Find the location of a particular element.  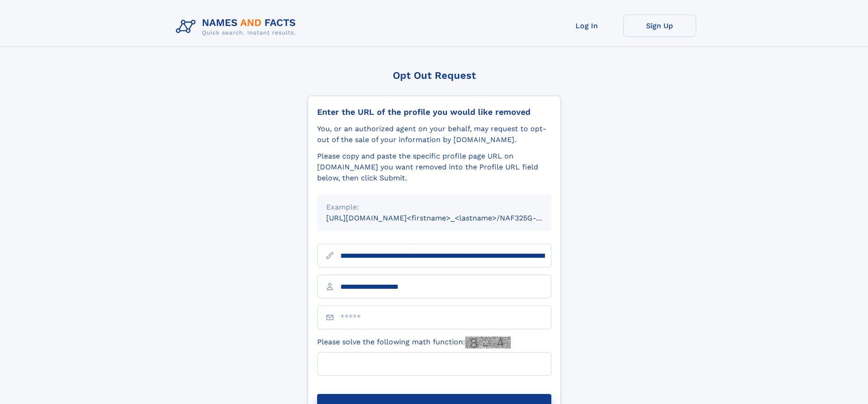

a: Sign Up is located at coordinates (660, 26).